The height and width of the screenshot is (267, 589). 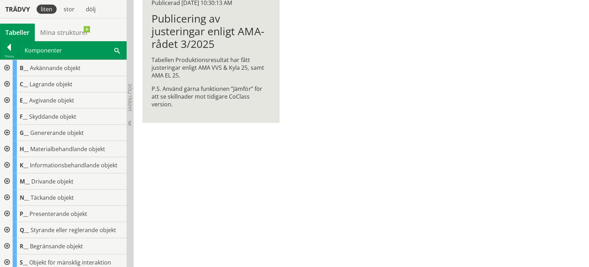 What do you see at coordinates (24, 262) in the screenshot?
I see `span: S__` at bounding box center [24, 262].